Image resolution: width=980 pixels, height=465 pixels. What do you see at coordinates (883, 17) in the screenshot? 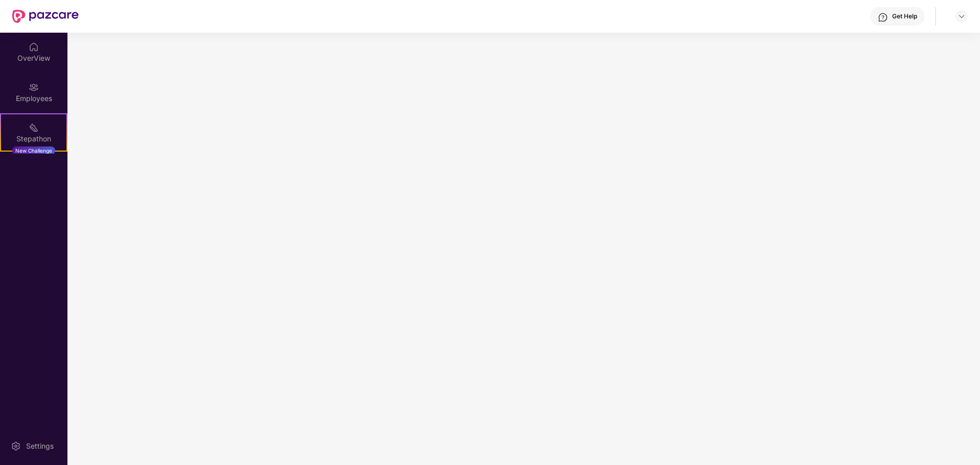
I see `img: svg+xml;base64,PHN2ZyBpZD0iSGVscC0zMngzMiIgeG1sbnM9Imh0dHA6Ly93d3cudzMub3JnLzIwMDAvc3ZnIiB3aWR0aD...` at bounding box center [883, 17].